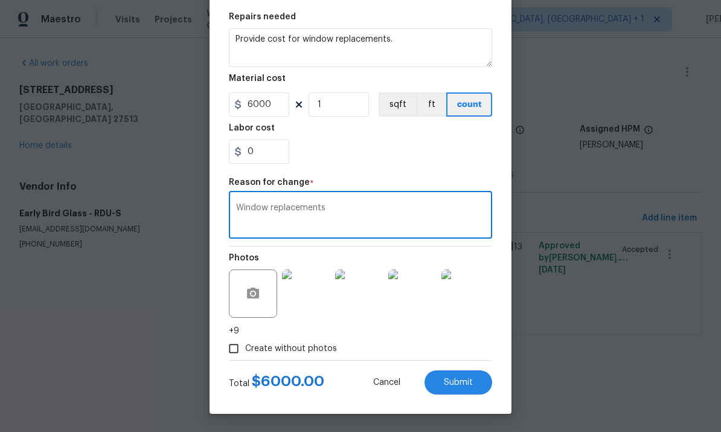 The height and width of the screenshot is (432, 721). I want to click on button: ft, so click(431, 104).